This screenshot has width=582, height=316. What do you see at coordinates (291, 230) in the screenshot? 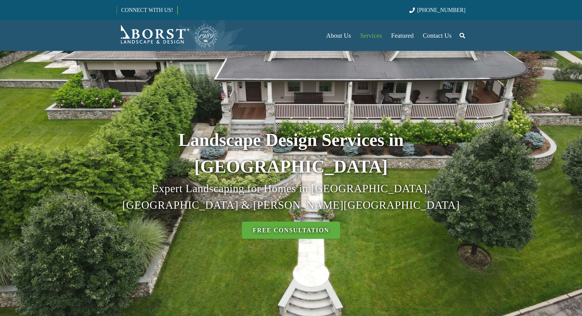
I see `a: Free Consultation` at bounding box center [291, 230].